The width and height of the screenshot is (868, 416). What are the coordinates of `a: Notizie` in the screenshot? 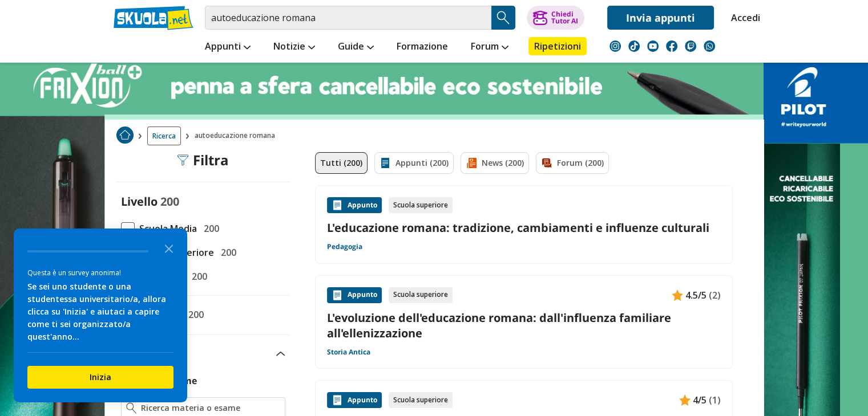 It's located at (294, 47).